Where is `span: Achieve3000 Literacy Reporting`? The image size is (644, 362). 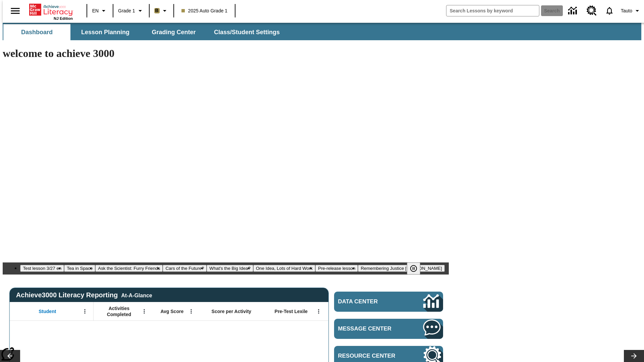 span: Achieve3000 Literacy Reporting is located at coordinates (84, 295).